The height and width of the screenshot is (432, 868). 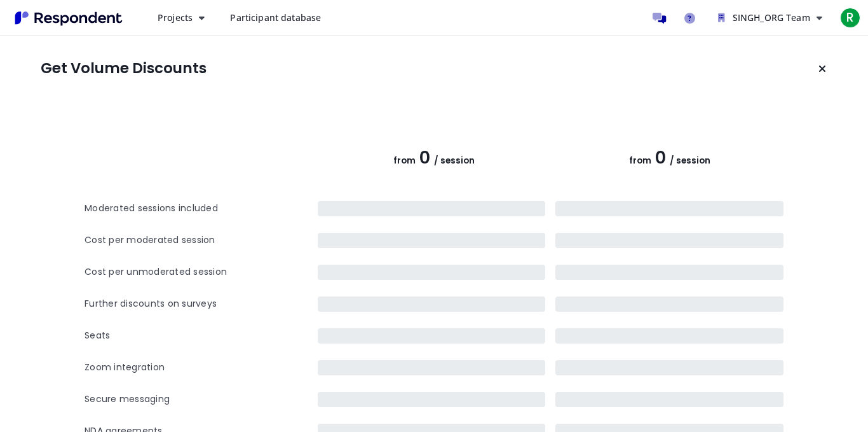 I want to click on a: Message participants, so click(x=660, y=18).